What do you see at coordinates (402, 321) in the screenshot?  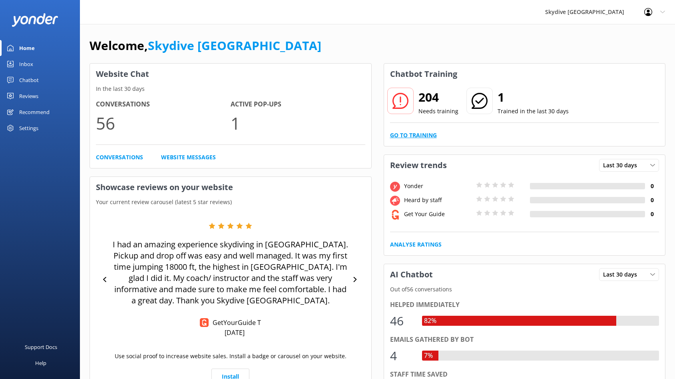 I see `div: 46` at bounding box center [402, 321].